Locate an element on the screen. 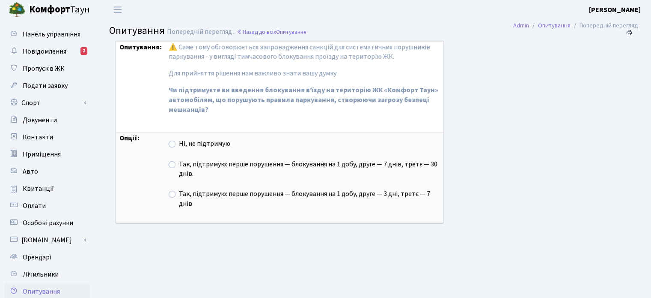 Image resolution: width=651 pixels, height=298 pixels. span: Пропуск в ЖК is located at coordinates (44, 69).